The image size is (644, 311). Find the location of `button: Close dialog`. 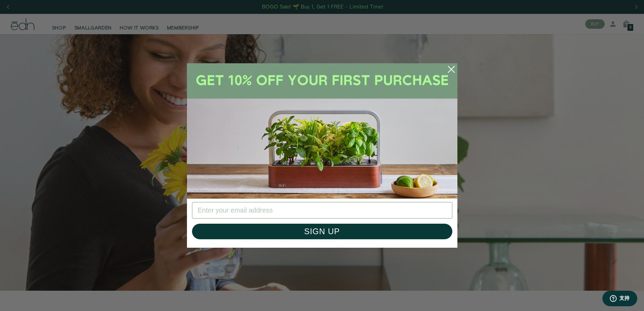

button: Close dialog is located at coordinates (451, 69).